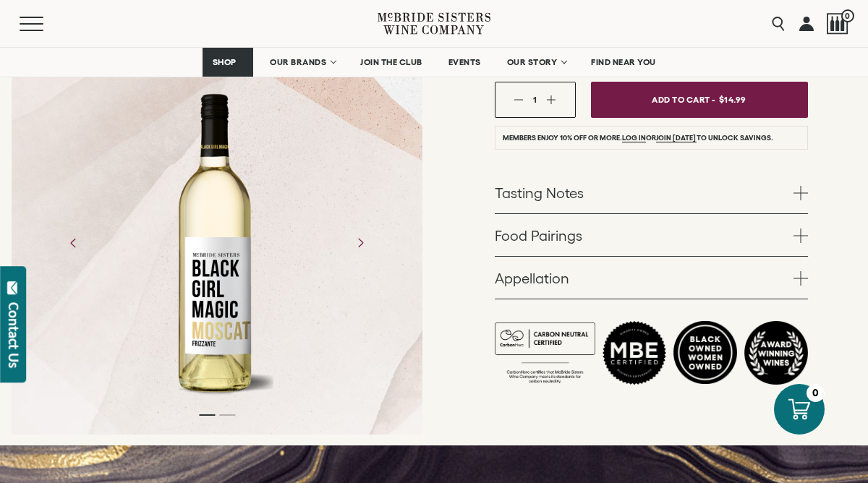 Image resolution: width=868 pixels, height=483 pixels. Describe the element at coordinates (465, 63) in the screenshot. I see `a: EVENTS` at that location.